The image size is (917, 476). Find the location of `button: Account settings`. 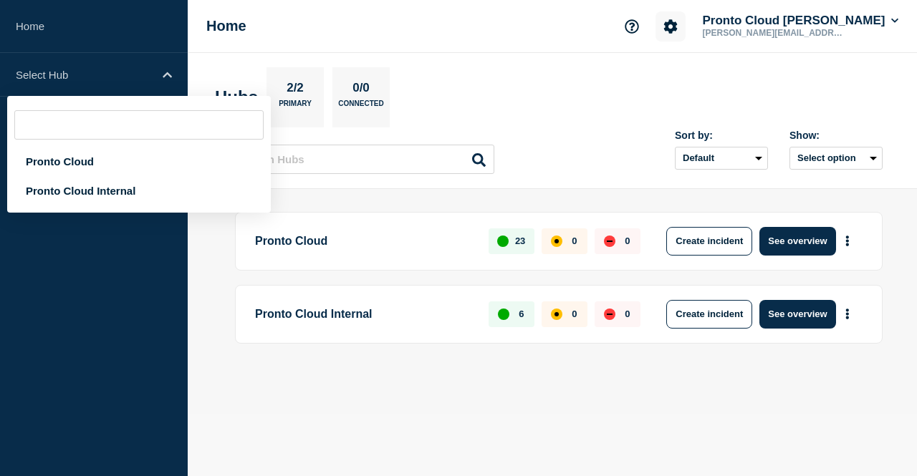

button: Account settings is located at coordinates (670, 26).